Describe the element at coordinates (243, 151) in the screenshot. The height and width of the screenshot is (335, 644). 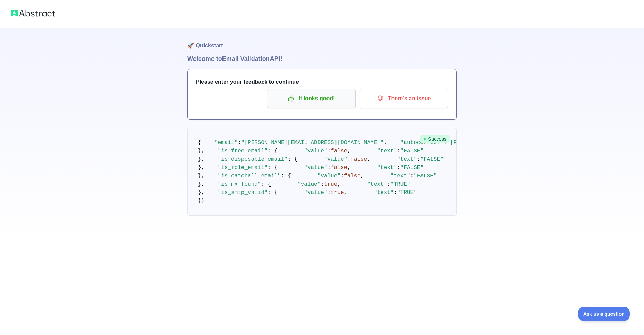
I see `span: "is_free_email"` at that location.